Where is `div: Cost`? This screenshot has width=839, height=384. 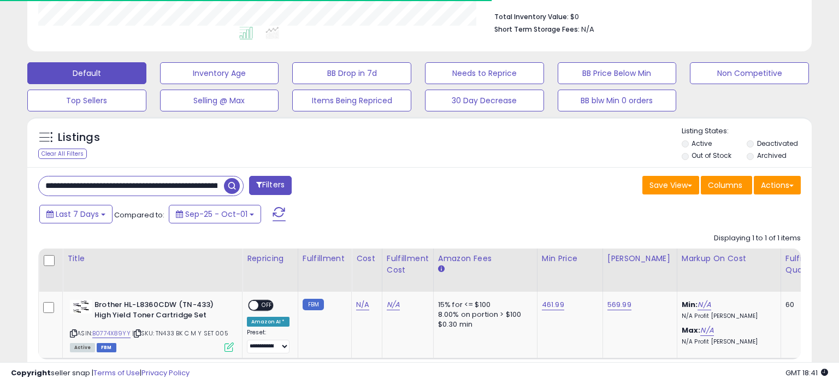
div: Cost is located at coordinates (367, 258).